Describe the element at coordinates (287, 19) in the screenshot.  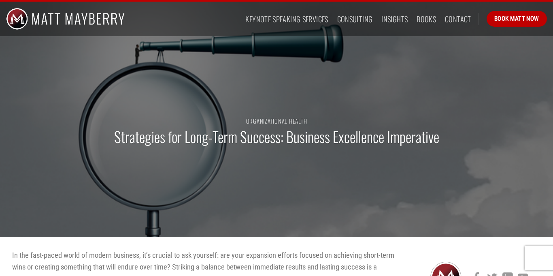
I see `a: Keynote Speaking Services` at that location.